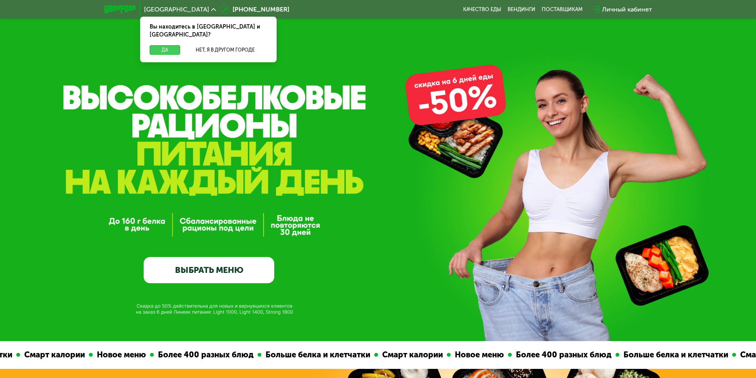 Image resolution: width=756 pixels, height=378 pixels. I want to click on button: Да, so click(165, 50).